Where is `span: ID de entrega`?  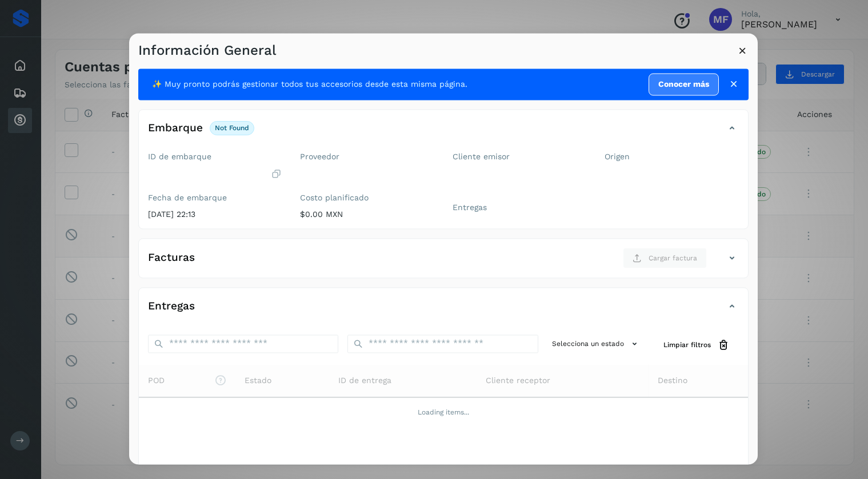
span: ID de entrega is located at coordinates (364, 380).